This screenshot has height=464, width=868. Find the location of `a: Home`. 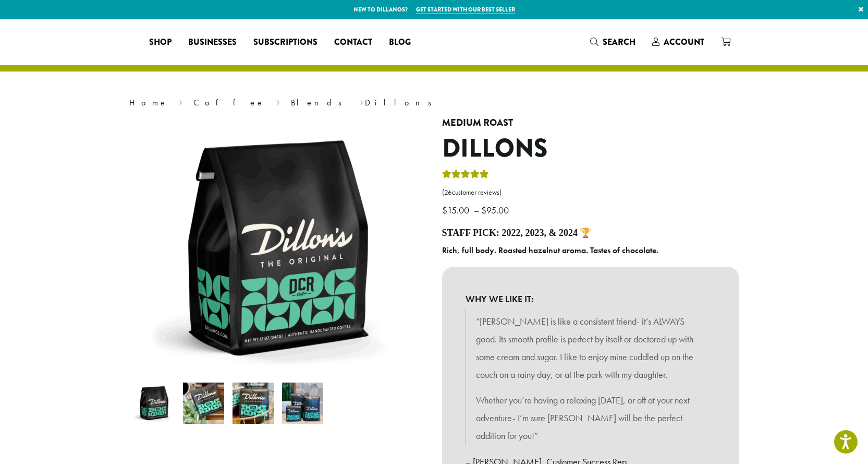

a: Home is located at coordinates (148, 102).